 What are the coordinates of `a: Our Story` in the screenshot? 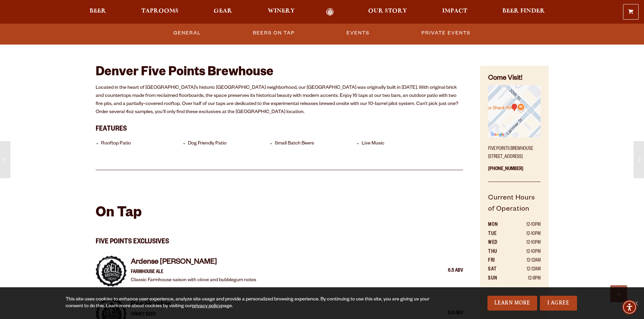 It's located at (387, 12).